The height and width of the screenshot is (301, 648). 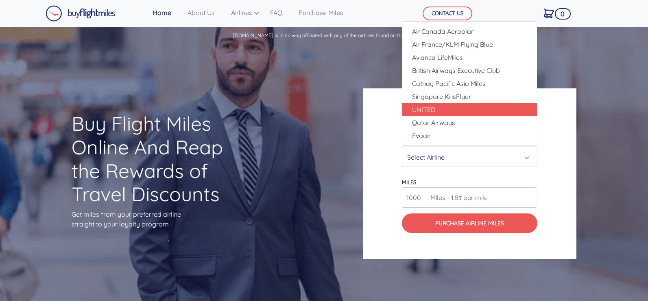 What do you see at coordinates (201, 13) in the screenshot?
I see `a: About Us` at bounding box center [201, 13].